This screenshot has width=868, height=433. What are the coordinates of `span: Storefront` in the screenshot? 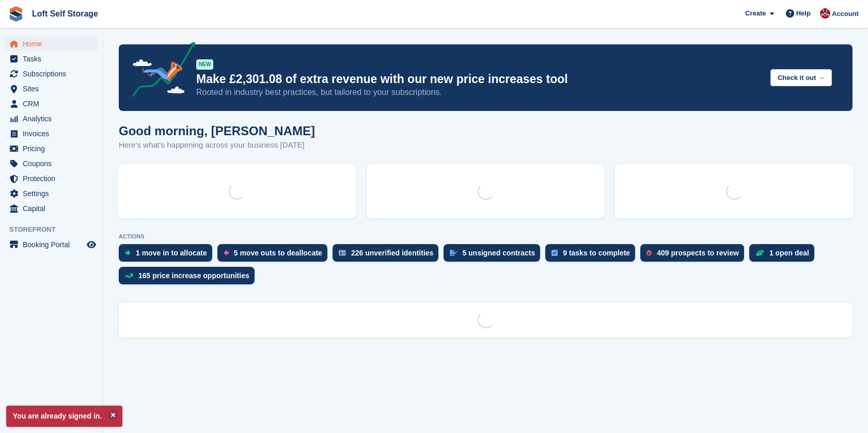 It's located at (56, 229).